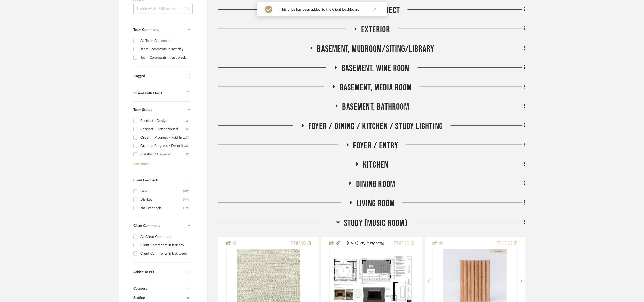 The height and width of the screenshot is (302, 644). Describe the element at coordinates (188, 138) in the screenshot. I see `div: (2)` at that location.